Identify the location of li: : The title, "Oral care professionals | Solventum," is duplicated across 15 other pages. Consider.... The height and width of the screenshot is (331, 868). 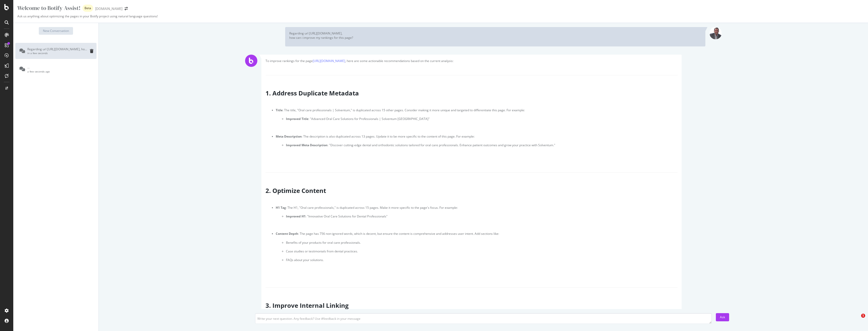
(476, 119).